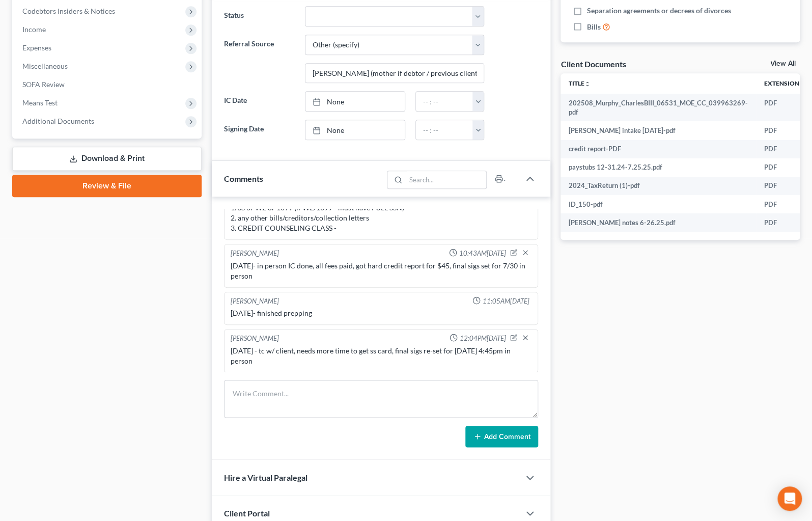  Describe the element at coordinates (34, 29) in the screenshot. I see `span: Income` at that location.